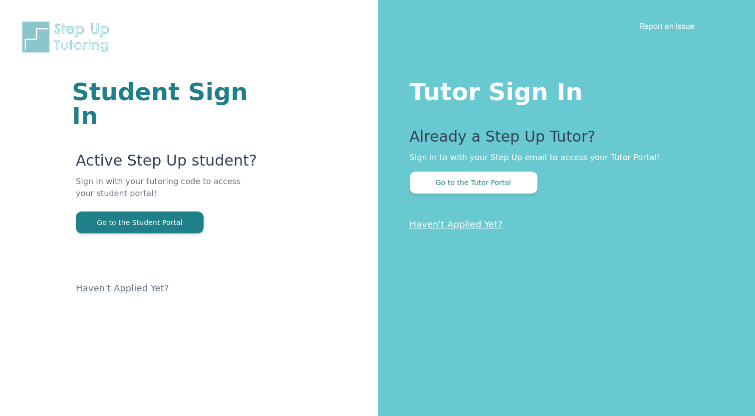  What do you see at coordinates (140, 223) in the screenshot?
I see `button: Go to the Student Portal` at bounding box center [140, 223].